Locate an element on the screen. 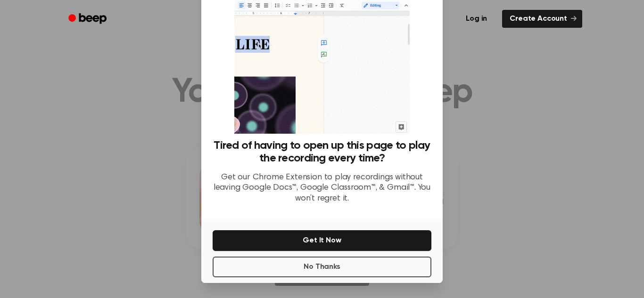  button: No Thanks is located at coordinates (322, 267).